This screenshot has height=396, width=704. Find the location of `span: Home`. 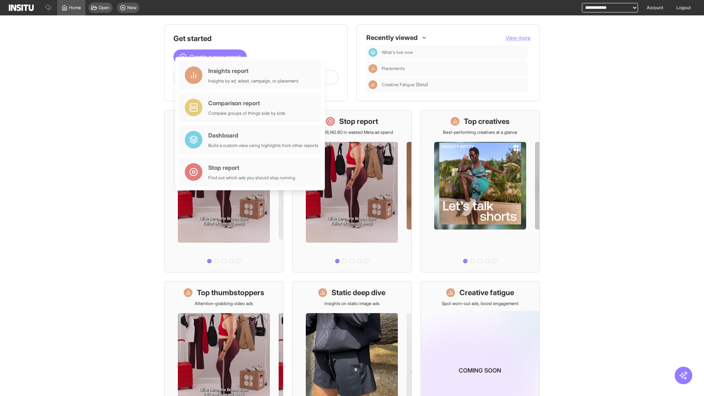

span: Home is located at coordinates (75, 8).